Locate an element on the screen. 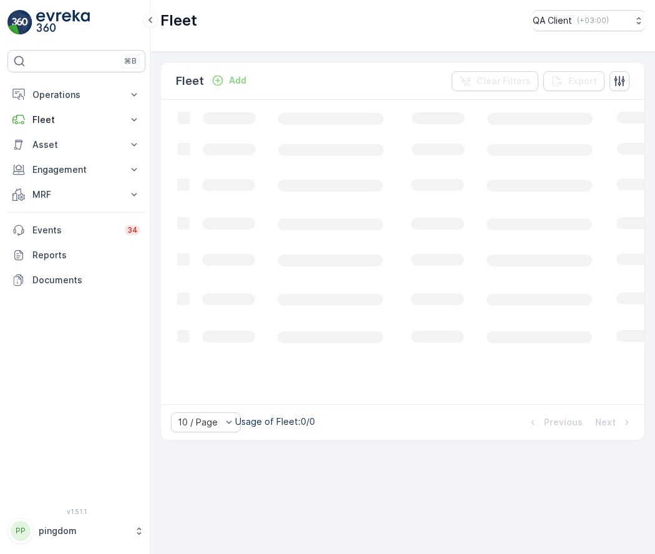 Image resolution: width=655 pixels, height=554 pixels. p: Documents is located at coordinates (86, 280).